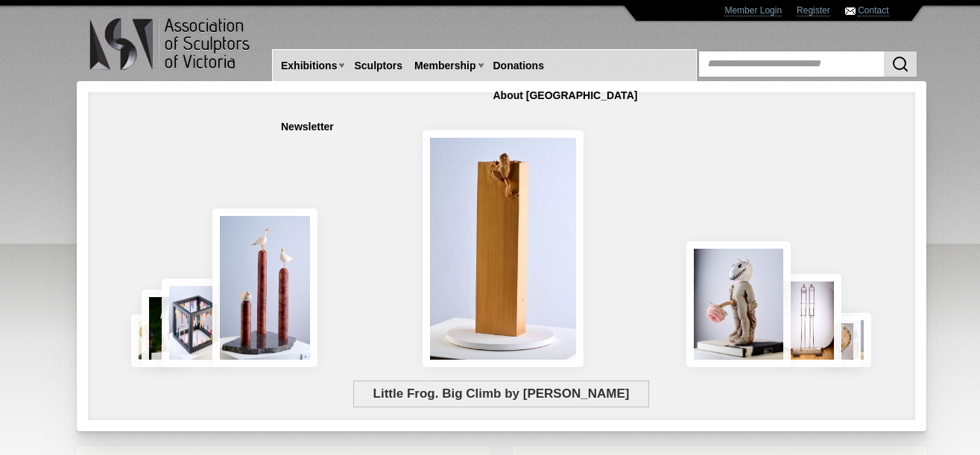 The height and width of the screenshot is (455, 980). I want to click on img: Rising Tides, so click(265, 287).